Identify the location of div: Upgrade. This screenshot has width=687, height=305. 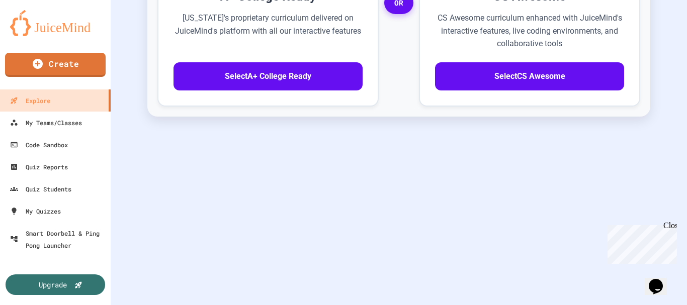
(53, 285).